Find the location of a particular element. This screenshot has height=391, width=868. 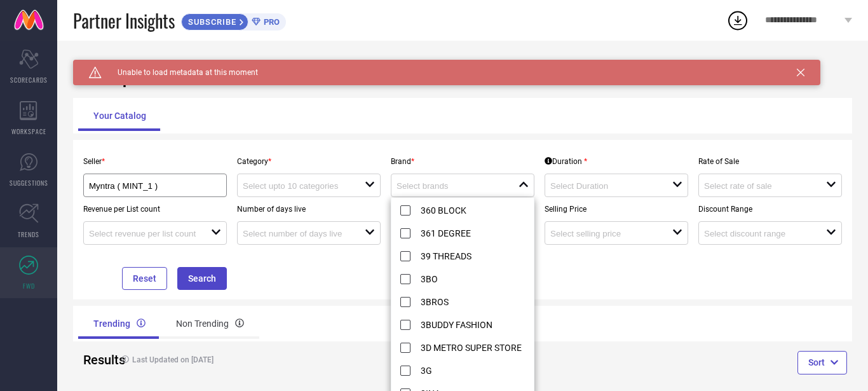

div: Non Trending is located at coordinates (210, 323).